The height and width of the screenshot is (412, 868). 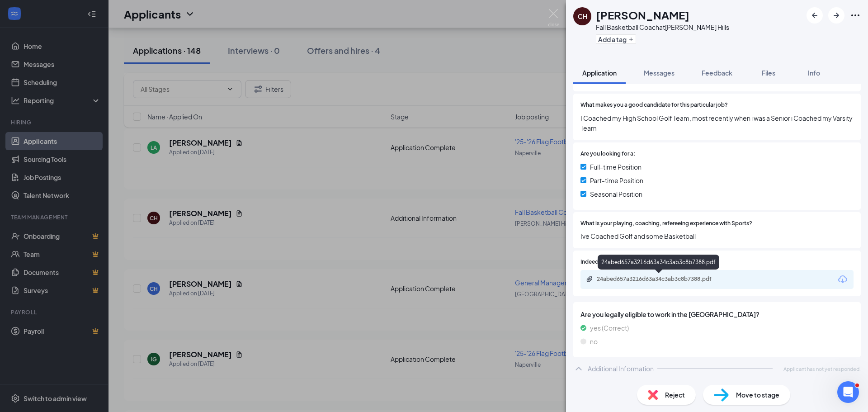 I want to click on svg: Plus, so click(x=631, y=39).